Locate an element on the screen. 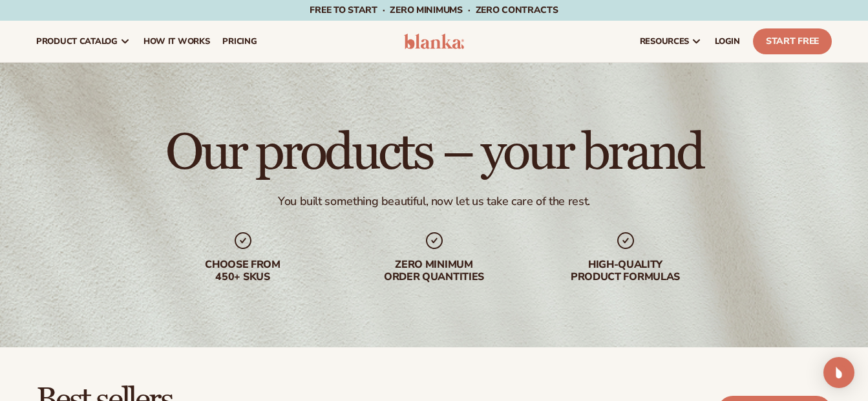 The width and height of the screenshot is (868, 401). span: LOGIN is located at coordinates (728, 41).